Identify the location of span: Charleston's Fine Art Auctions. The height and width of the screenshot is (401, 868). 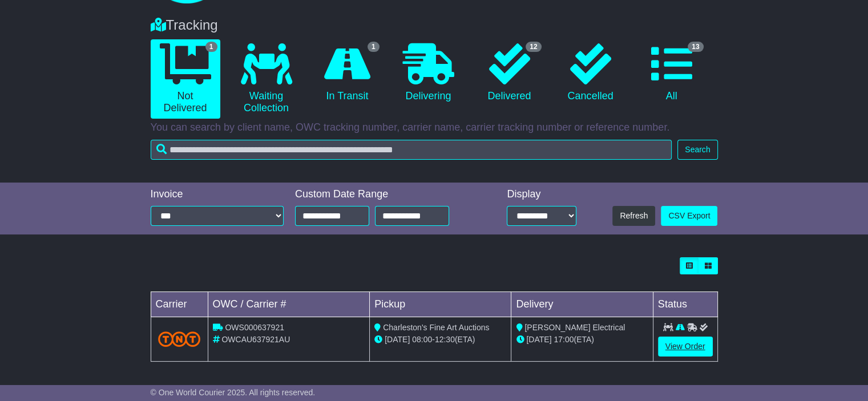
(436, 327).